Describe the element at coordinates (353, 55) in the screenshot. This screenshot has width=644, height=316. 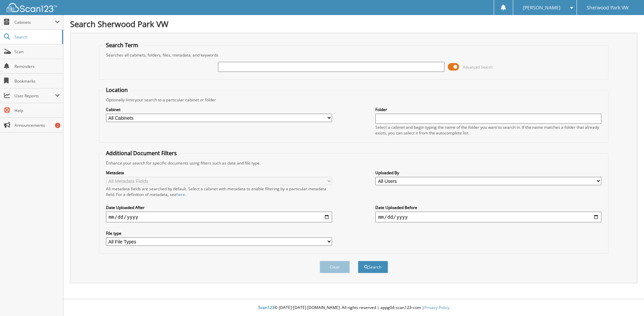
I see `div: Searches all cabinets, folders, files, metadata, and keywords` at that location.